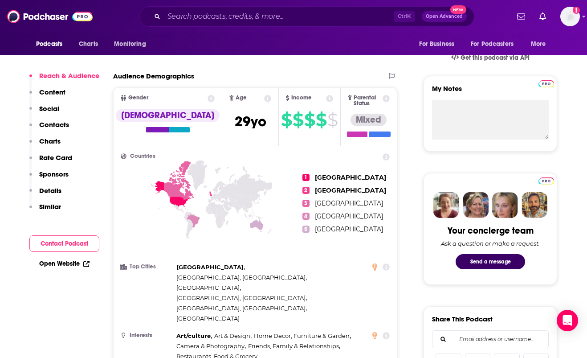 This screenshot has height=358, width=587. Describe the element at coordinates (367, 101) in the screenshot. I see `span: Parental Status` at that location.